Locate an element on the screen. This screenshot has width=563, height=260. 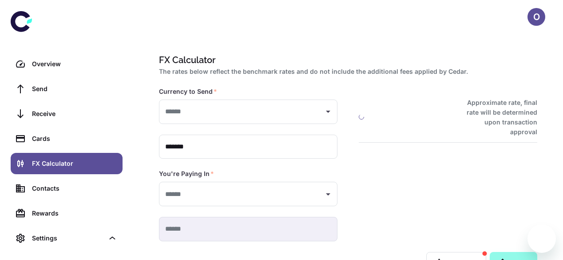
a: FX Calculator is located at coordinates (67, 163).